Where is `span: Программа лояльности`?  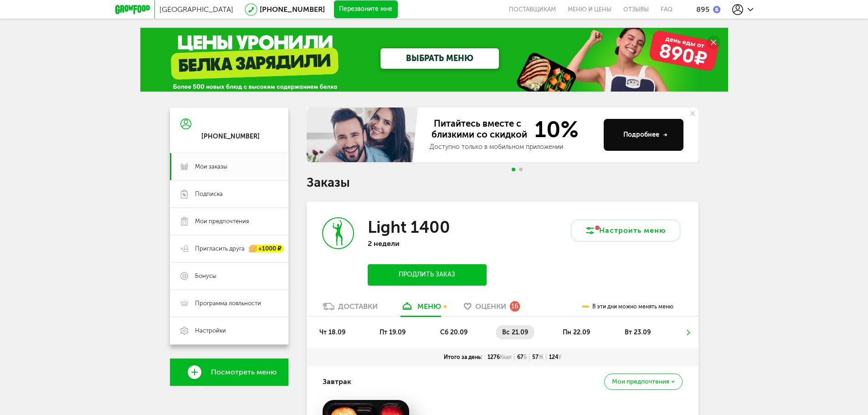
span: Программа лояльности is located at coordinates (228, 304).